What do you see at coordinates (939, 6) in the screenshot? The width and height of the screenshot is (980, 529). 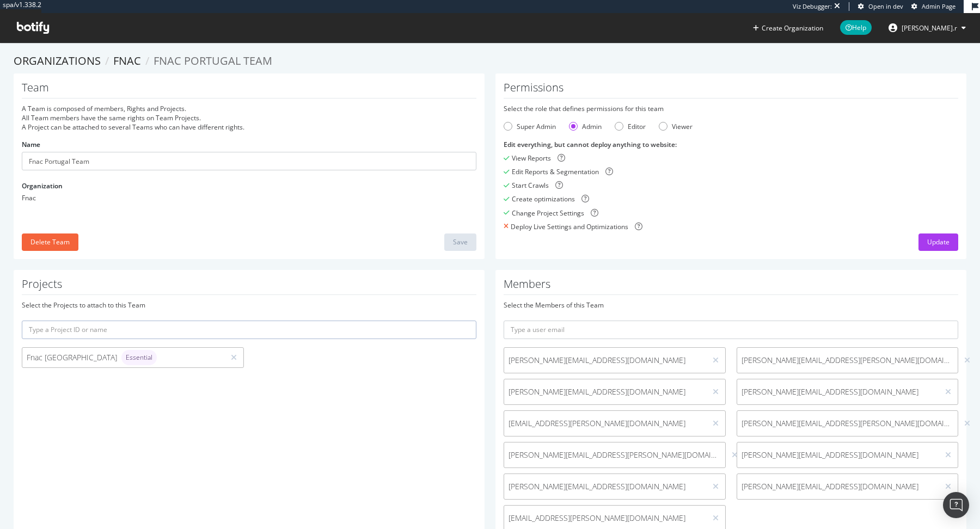 I see `span: Admin Page` at bounding box center [939, 6].